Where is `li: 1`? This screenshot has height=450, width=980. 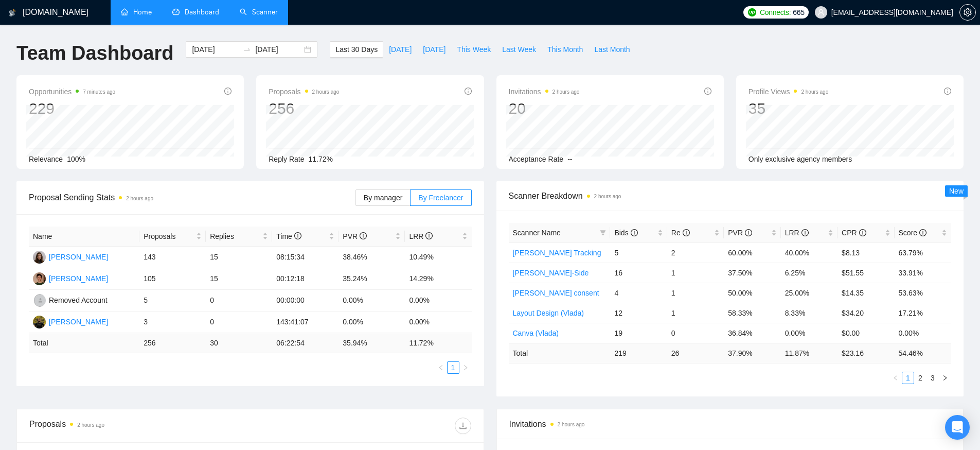 li: 1 is located at coordinates (453, 368).